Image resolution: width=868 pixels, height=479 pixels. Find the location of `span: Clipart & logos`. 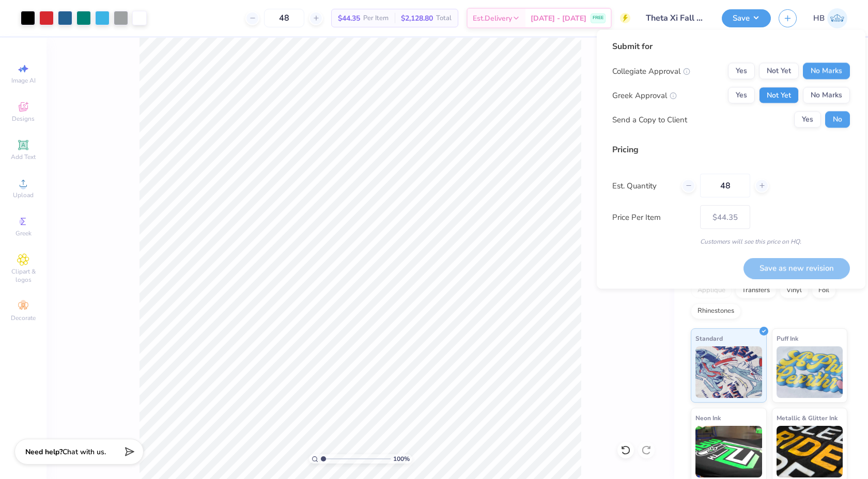

span: Clipart & logos is located at coordinates (23, 276).